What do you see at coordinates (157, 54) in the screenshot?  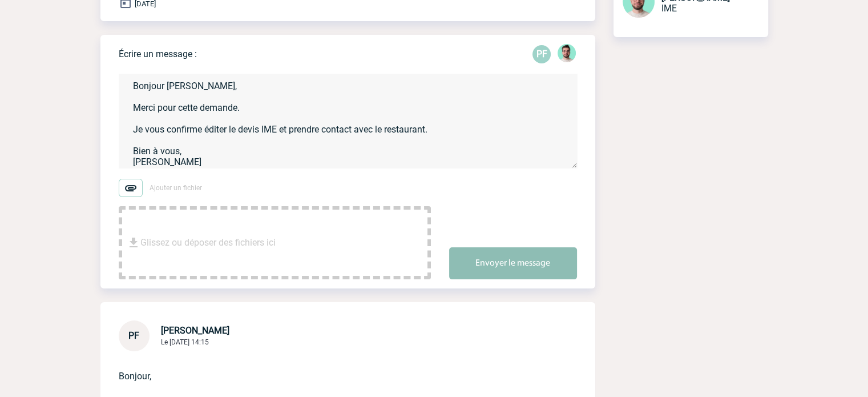 I see `p: Écrire un message :` at bounding box center [157, 54].